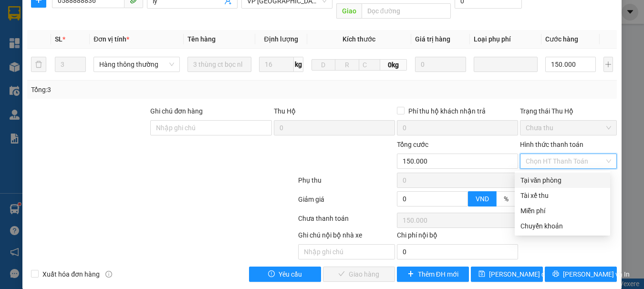 Image resolution: width=644 pixels, height=289 pixels. I want to click on span: Cước hàng, so click(562, 39).